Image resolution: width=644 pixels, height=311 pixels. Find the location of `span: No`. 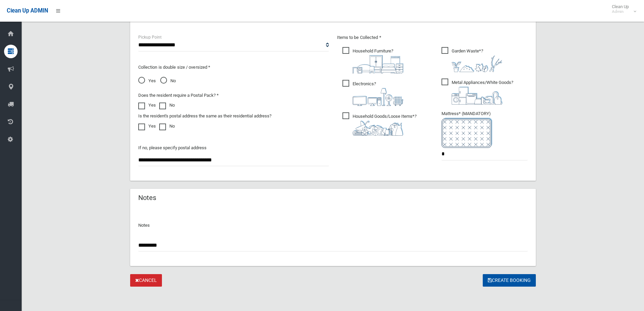

span: No is located at coordinates (168, 81).